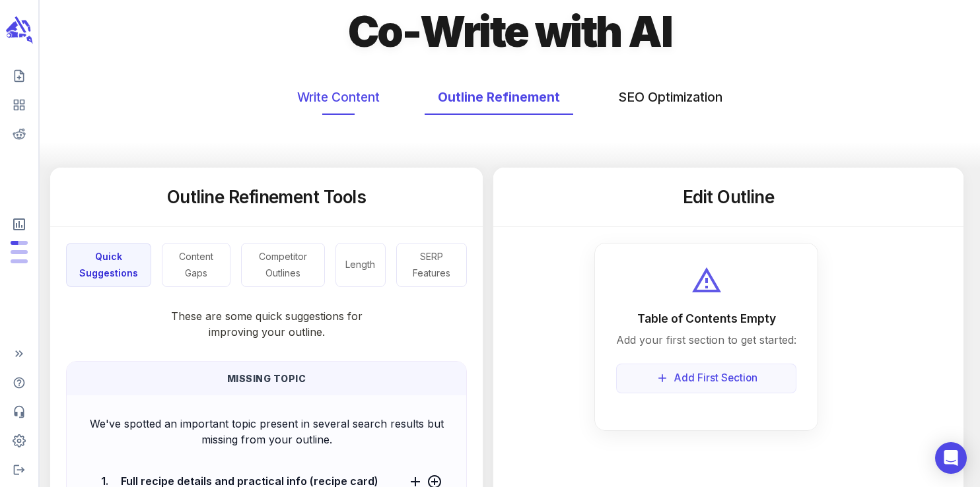 This screenshot has height=487, width=980. What do you see at coordinates (19, 441) in the screenshot?
I see `span: Adjust your account settings` at bounding box center [19, 441].